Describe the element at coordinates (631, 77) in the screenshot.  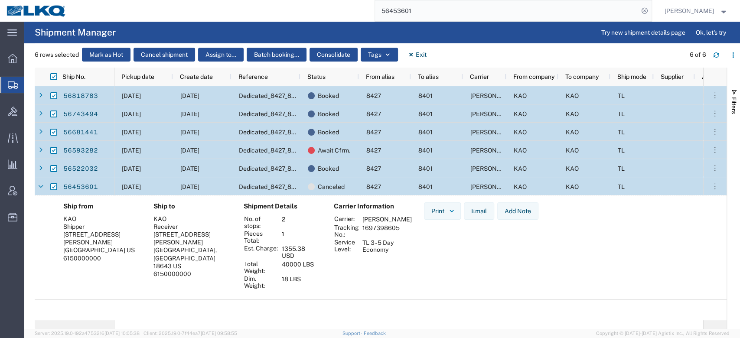
I see `span: Ship mode` at that location.